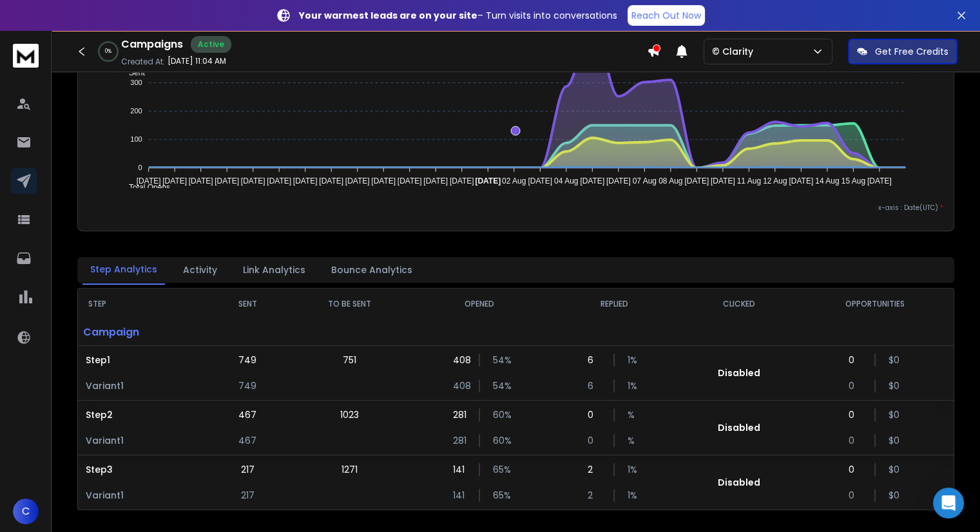  Describe the element at coordinates (566, 181) in the screenshot. I see `tspan: 04 Aug` at that location.